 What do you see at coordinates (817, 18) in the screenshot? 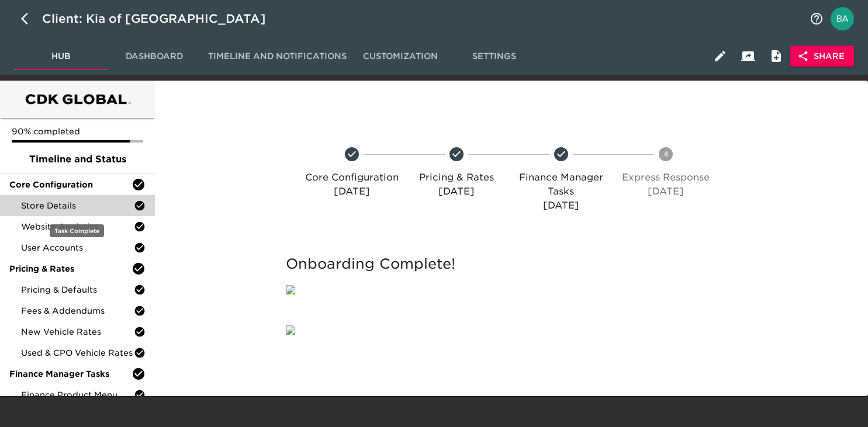
I see `button: notifications` at bounding box center [817, 18].